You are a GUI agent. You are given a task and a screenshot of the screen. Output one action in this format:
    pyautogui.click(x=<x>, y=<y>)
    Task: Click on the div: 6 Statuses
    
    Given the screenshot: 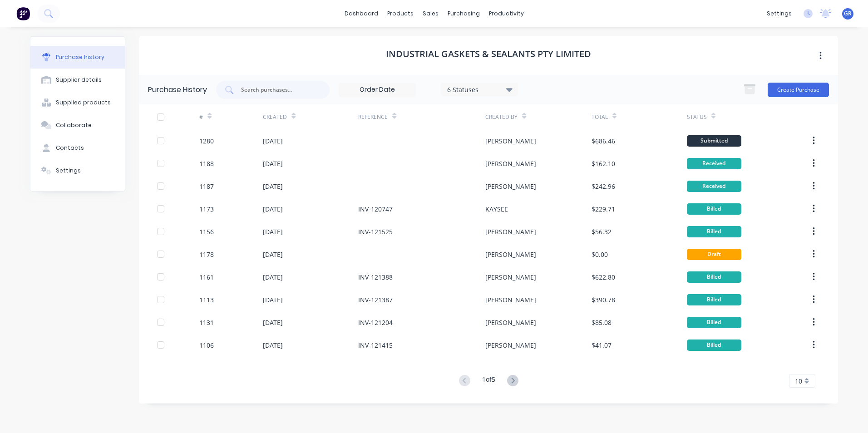 What is the action you would take?
    pyautogui.click(x=480, y=89)
    